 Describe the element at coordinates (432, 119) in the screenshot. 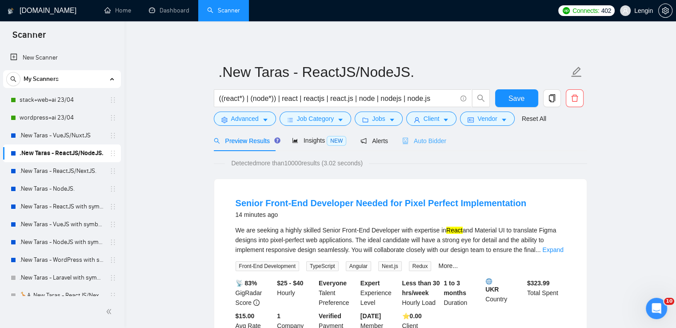

I see `span: Client` at that location.